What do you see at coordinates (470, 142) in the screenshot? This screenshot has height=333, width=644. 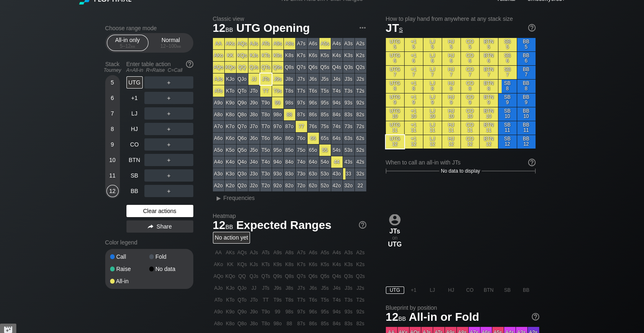 I see `div: CO 12` at bounding box center [470, 142].